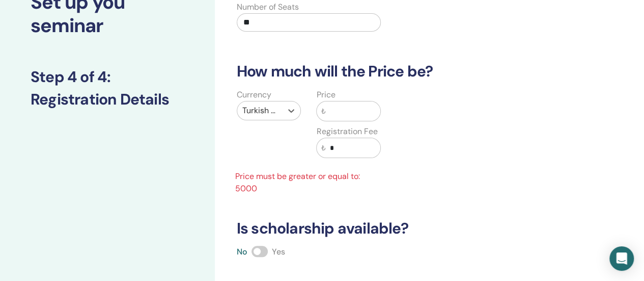  What do you see at coordinates (396, 71) in the screenshot?
I see `h3: How much will the Price be?` at bounding box center [396, 71].